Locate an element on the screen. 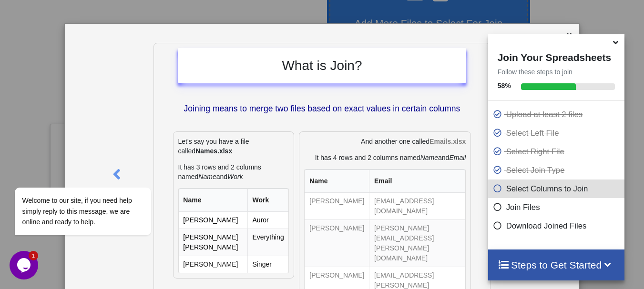 The height and width of the screenshot is (289, 644). p: Upload at least 2 files is located at coordinates (558, 114).